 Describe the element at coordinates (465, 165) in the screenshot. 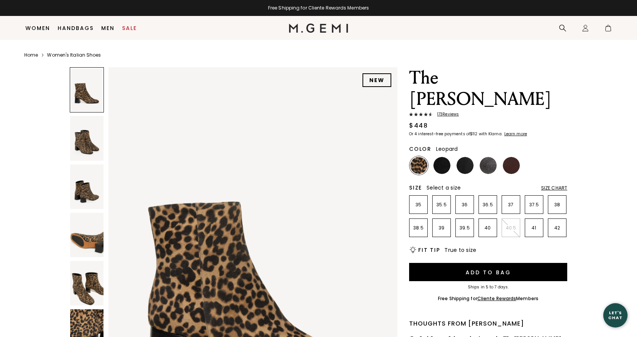

I see `img: Black Nappa` at that location.